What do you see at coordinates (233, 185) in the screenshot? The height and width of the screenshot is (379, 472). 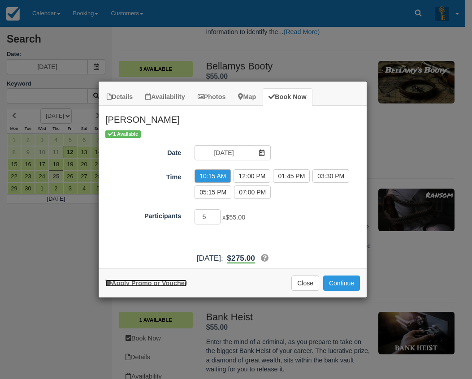 I see `div: Item Modal` at bounding box center [233, 185].